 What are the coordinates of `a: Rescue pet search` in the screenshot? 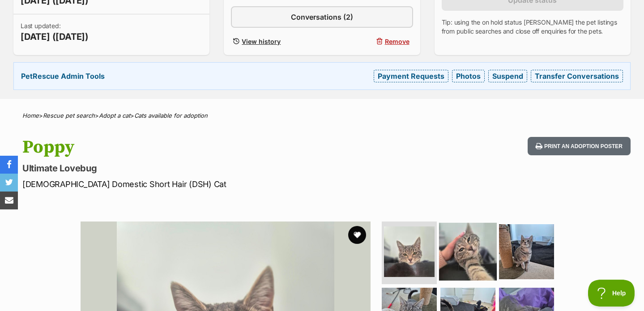 It's located at (69, 115).